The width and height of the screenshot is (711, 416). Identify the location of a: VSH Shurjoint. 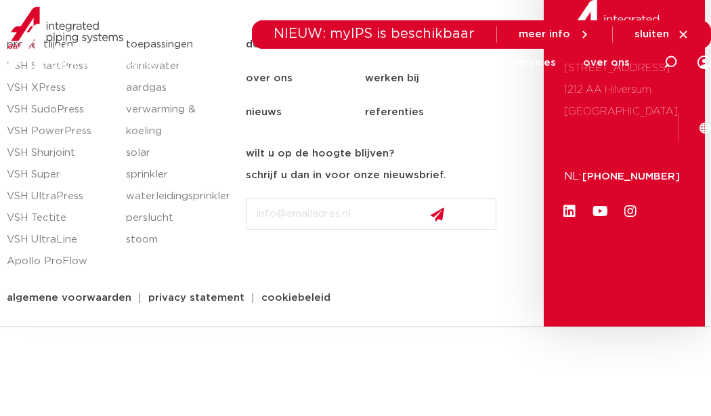
(60, 153).